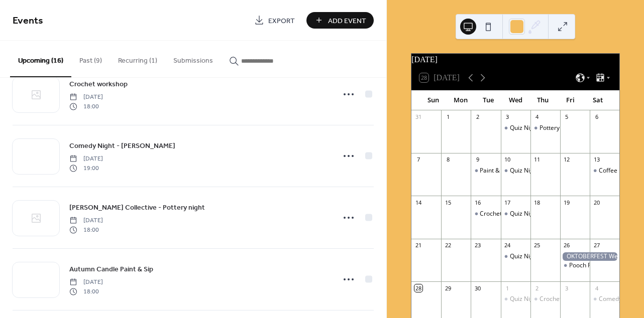  Describe the element at coordinates (596, 117) in the screenshot. I see `div: 6` at that location.